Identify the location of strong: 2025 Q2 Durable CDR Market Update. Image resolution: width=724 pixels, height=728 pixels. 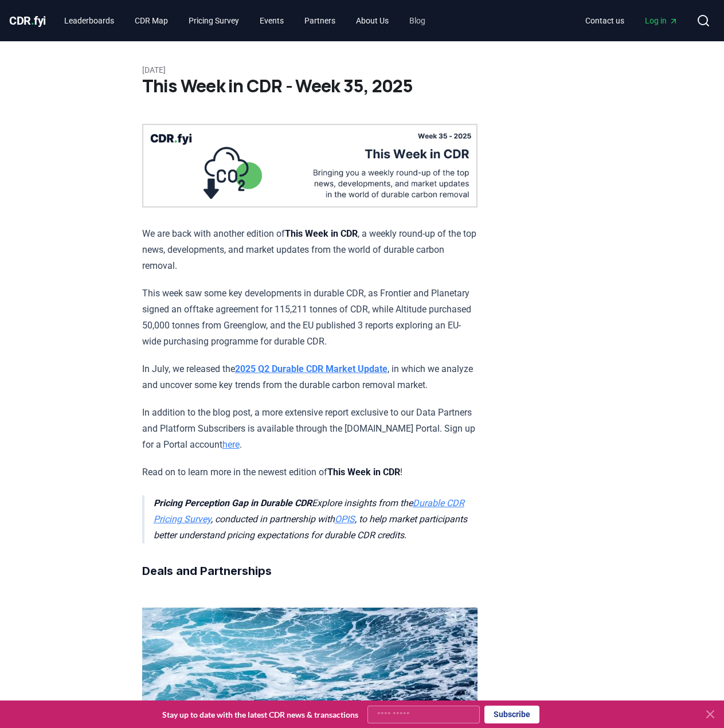
(311, 369).